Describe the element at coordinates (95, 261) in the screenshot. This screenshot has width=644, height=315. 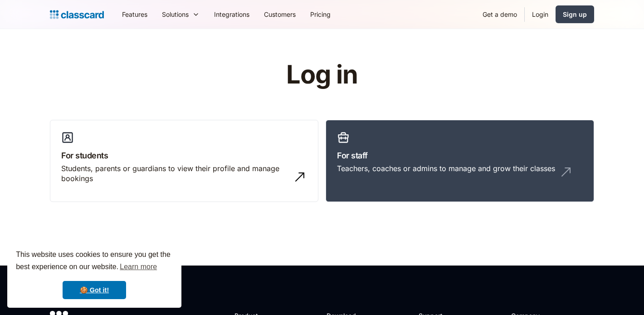
I see `span: This website uses cookies to ensure you get the best experience on our website.` at that location.